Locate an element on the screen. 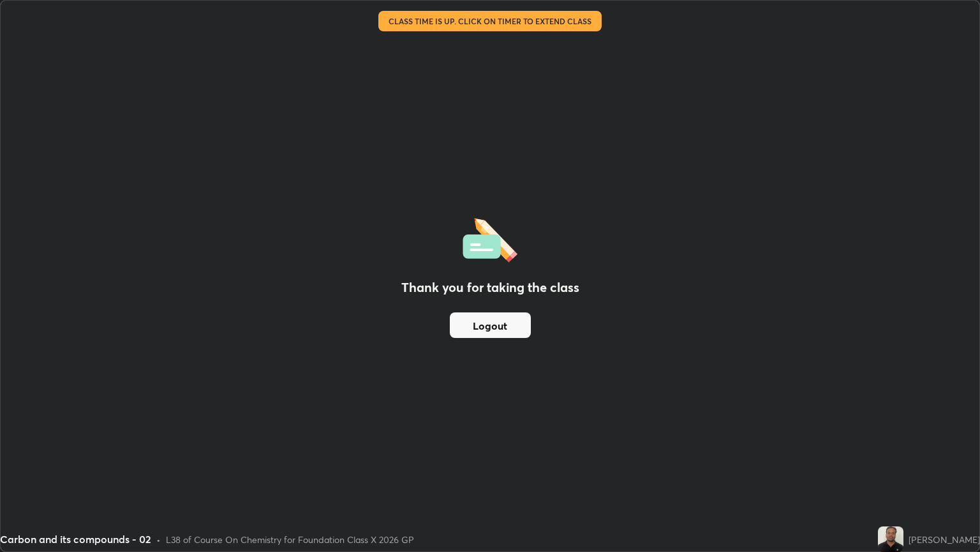 This screenshot has width=980, height=552. img: c449bc7577714875aafd9c306618b106.jpg is located at coordinates (890, 539).